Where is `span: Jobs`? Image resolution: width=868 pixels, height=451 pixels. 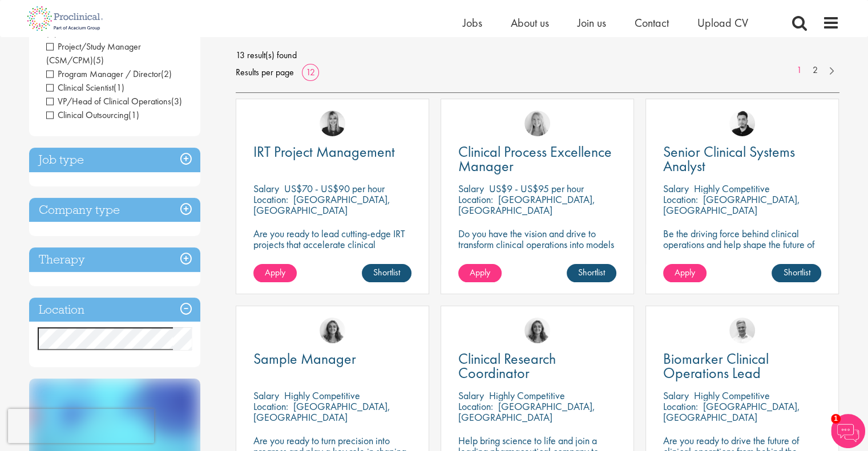 span: Jobs is located at coordinates (472, 23).